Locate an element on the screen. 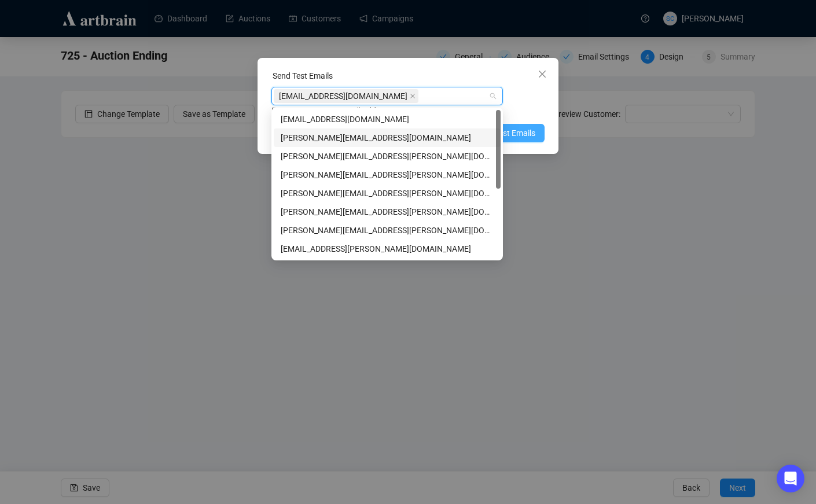 The width and height of the screenshot is (816, 504). label: Send Test Emails is located at coordinates (303, 76).